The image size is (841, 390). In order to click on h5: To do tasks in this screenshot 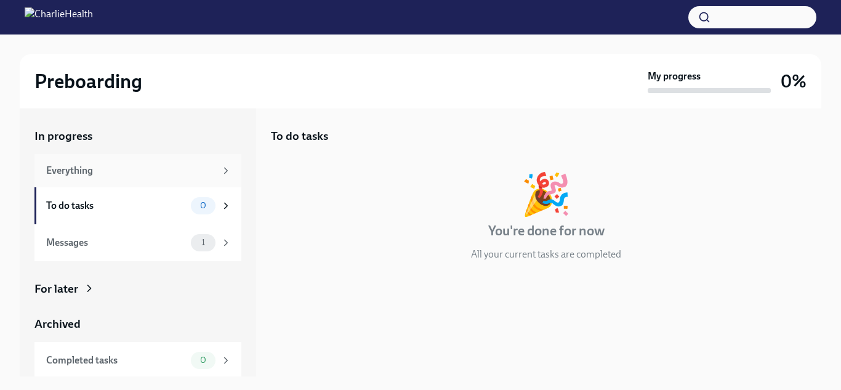, I will do `click(299, 136)`.